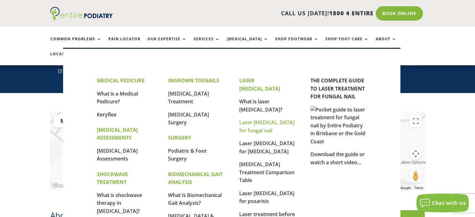 This screenshot has height=217, width=475. Describe the element at coordinates (112, 178) in the screenshot. I see `strong: SHOCKWAVE TREATMENT` at that location.